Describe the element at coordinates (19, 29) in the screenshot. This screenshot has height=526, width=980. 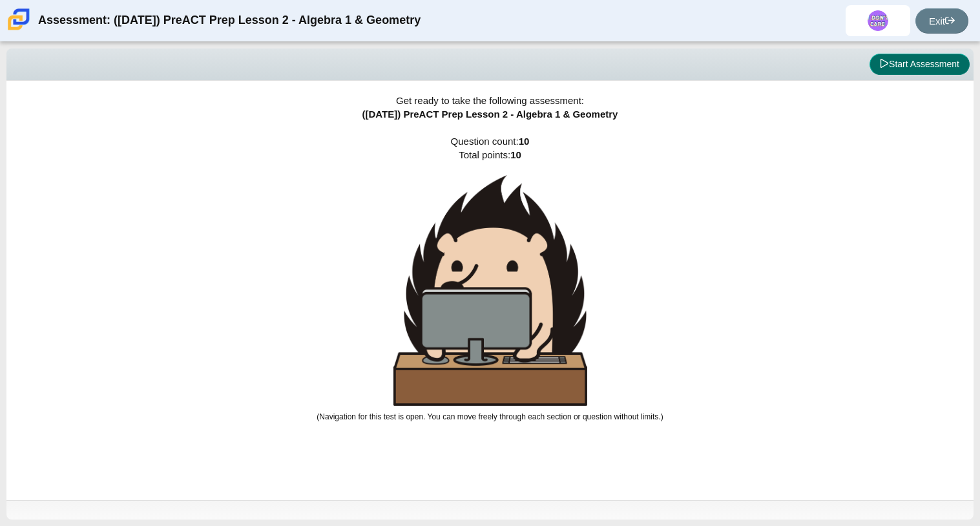
I see `a: Carmen School of Science & Technology` at that location.